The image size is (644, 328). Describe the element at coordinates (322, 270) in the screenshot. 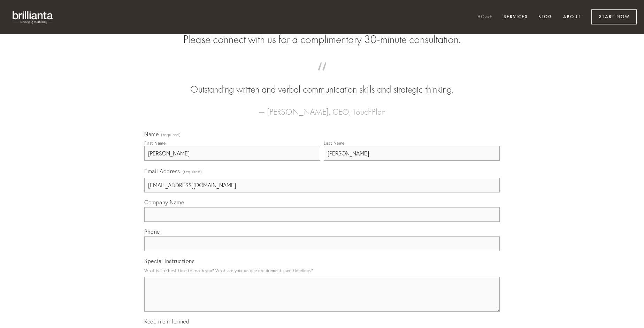

I see `p: What is the best time to reach you? What are your unique requirements and timelines?` at that location.